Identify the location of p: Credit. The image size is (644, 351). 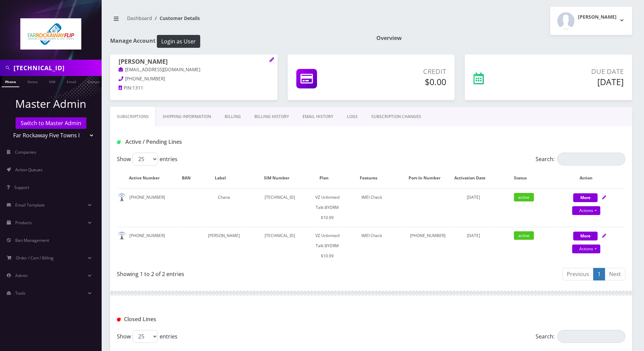
(405, 72).